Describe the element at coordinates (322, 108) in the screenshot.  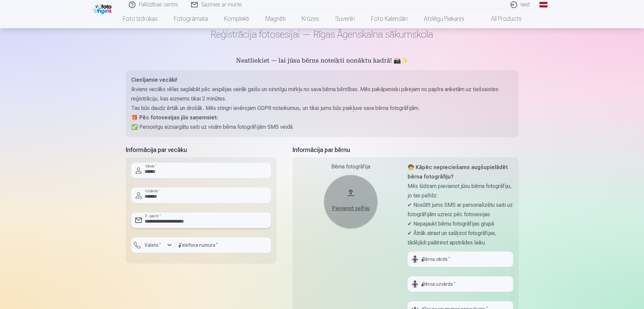
I see `p: Tas būs daudz ērtāk un drošāk. Mēs stingri ievērojam GDPR noteikumus, un tikai jums būs piekļuve ...` at that location.